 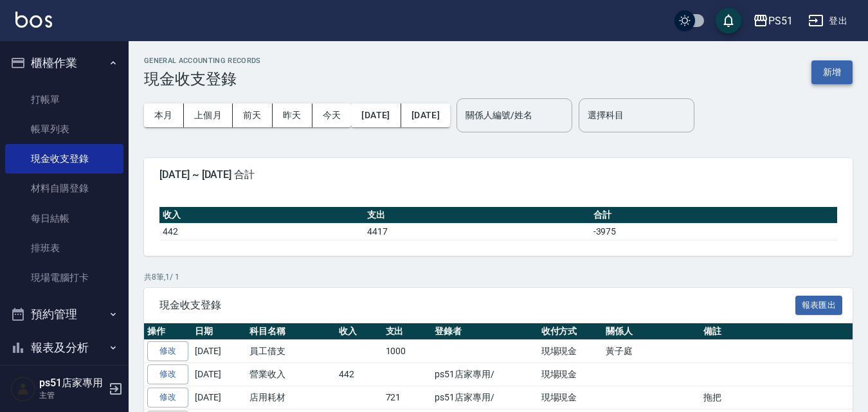 What do you see at coordinates (728, 21) in the screenshot?
I see `button: save` at bounding box center [728, 21].